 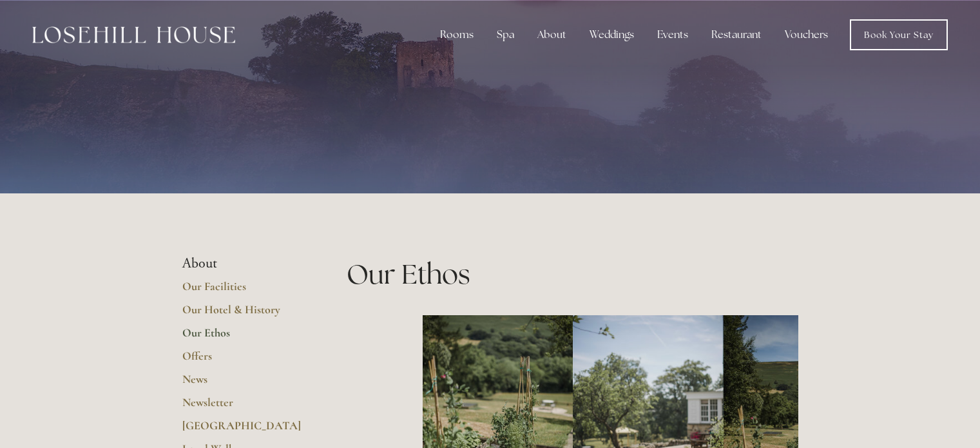 What do you see at coordinates (457, 35) in the screenshot?
I see `div: Rooms` at bounding box center [457, 35].